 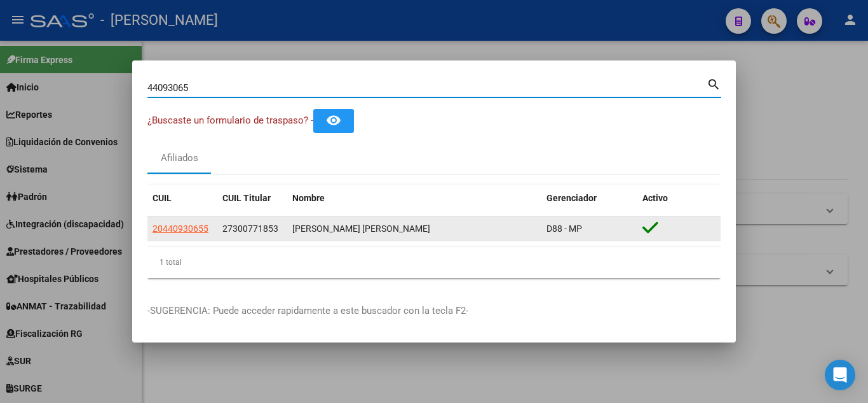 What do you see at coordinates (840, 375) in the screenshot?
I see `div: Open Intercom Messenger` at bounding box center [840, 375].